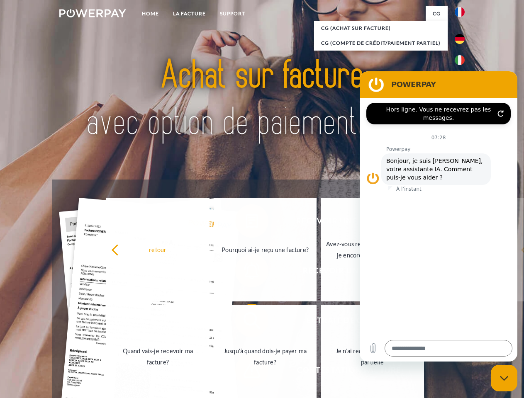  I want to click on a: CG (achat sur facture), so click(381, 28).